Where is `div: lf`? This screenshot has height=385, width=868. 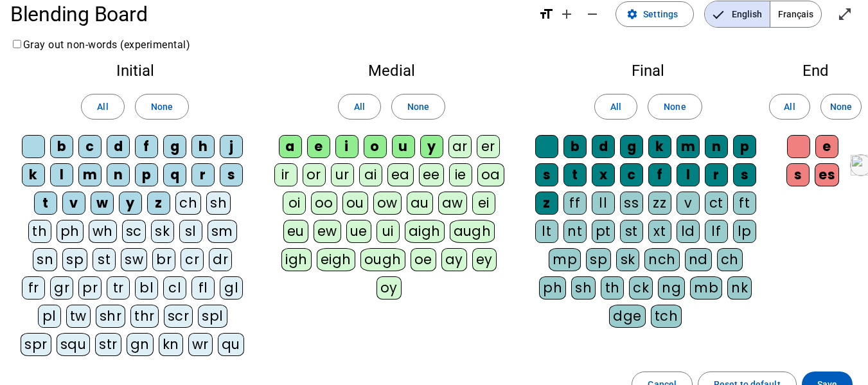
div: lf is located at coordinates (716, 231).